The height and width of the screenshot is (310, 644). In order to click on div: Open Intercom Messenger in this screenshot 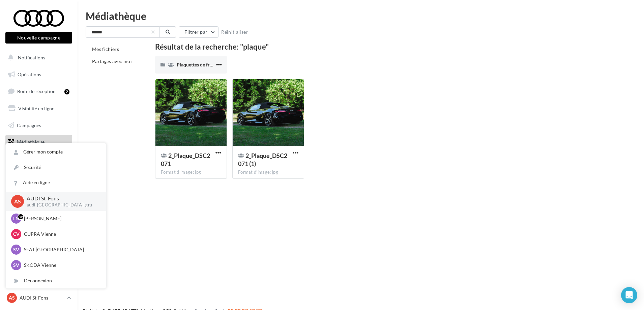, I will do `click(629, 295)`.